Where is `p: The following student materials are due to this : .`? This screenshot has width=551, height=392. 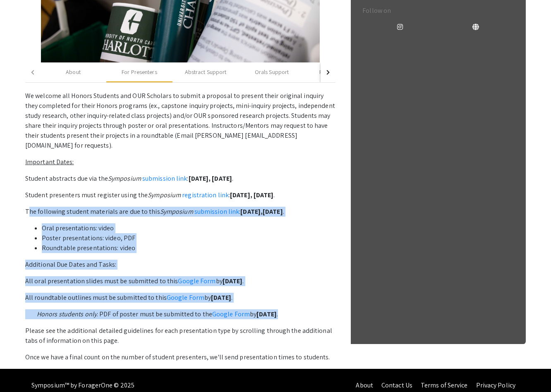 p: The following student materials are due to this : . is located at coordinates (180, 212).